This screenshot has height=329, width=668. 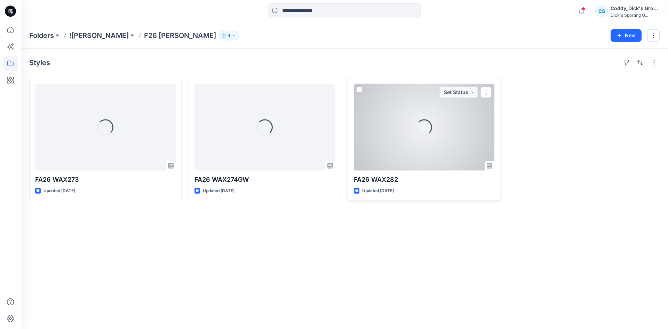 What do you see at coordinates (40, 63) in the screenshot?
I see `h4: Styles` at bounding box center [40, 63].